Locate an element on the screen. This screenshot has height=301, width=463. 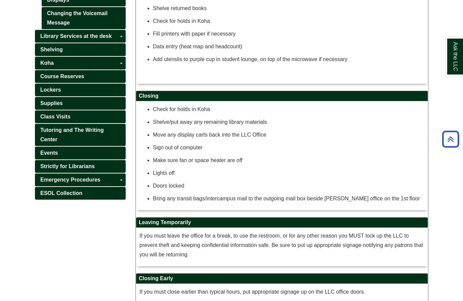
a: Class Visits is located at coordinates (80, 117).